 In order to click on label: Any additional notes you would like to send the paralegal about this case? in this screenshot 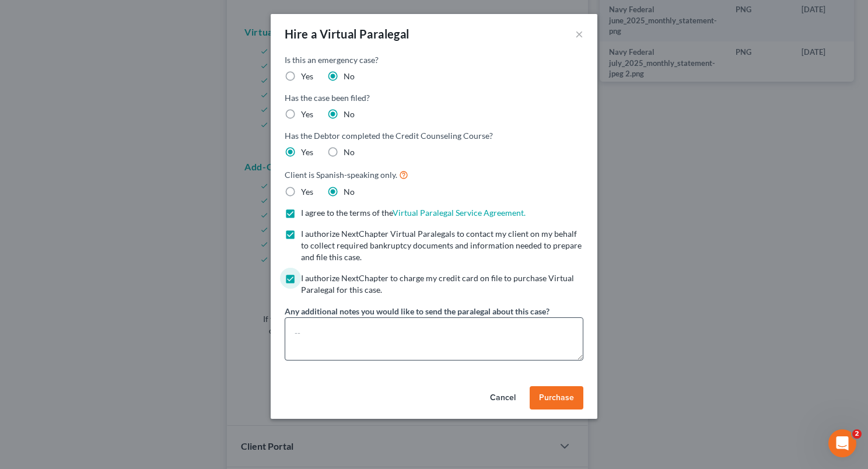, I will do `click(417, 311)`.